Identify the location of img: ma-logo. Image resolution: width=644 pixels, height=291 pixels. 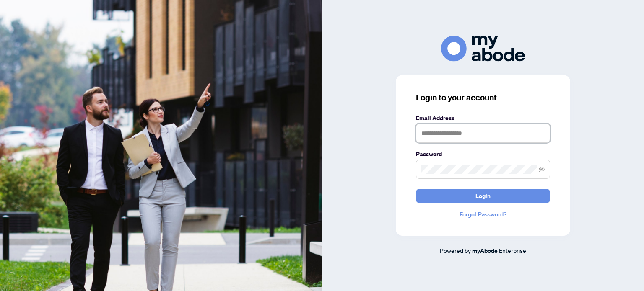
(484, 48).